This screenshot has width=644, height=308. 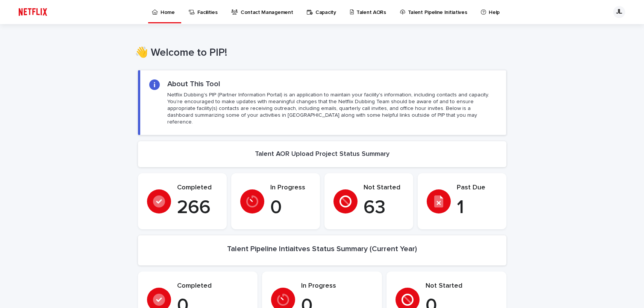 I want to click on p: 63, so click(x=384, y=208).